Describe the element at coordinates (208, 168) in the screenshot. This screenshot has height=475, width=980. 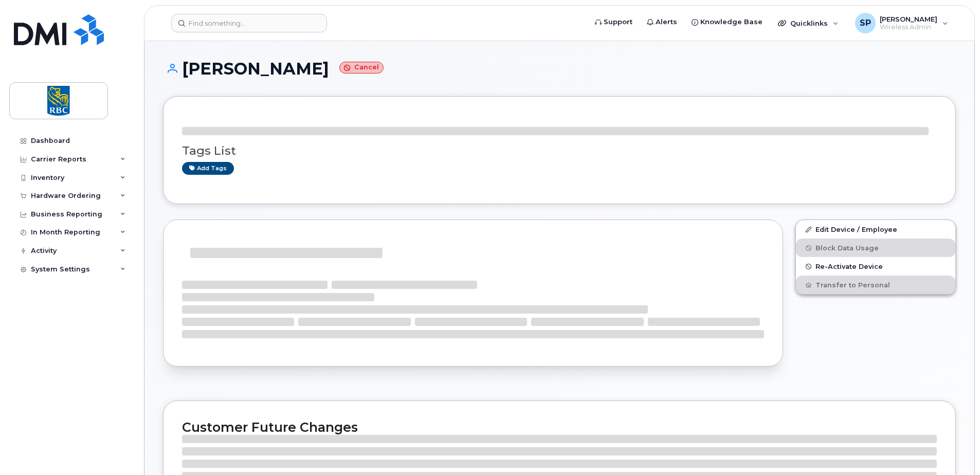
I see `a: Add tags` at that location.